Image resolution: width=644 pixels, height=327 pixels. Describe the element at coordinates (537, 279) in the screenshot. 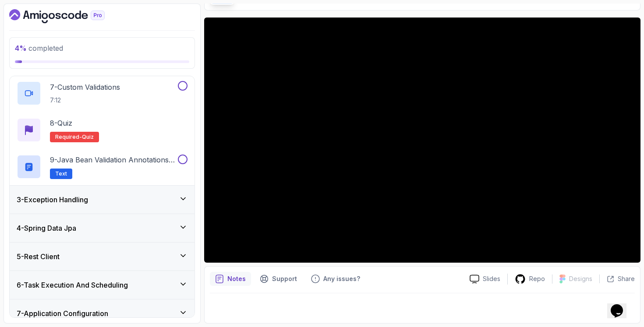

I see `p: Repo` at that location.